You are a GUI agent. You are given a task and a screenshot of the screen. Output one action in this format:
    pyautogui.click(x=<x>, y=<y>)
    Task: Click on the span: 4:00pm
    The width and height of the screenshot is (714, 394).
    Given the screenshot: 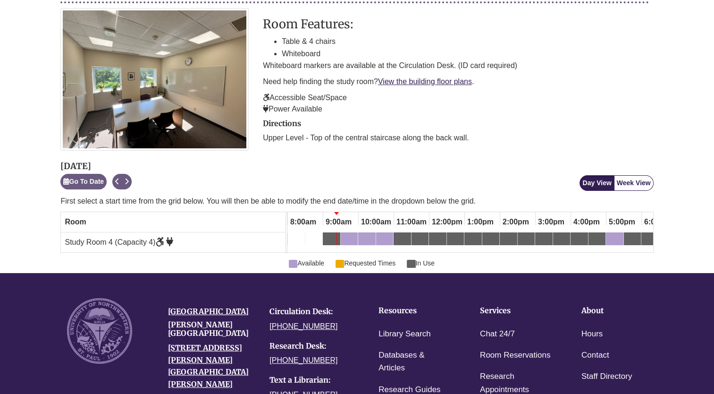 What is the action you would take?
    pyautogui.click(x=587, y=222)
    